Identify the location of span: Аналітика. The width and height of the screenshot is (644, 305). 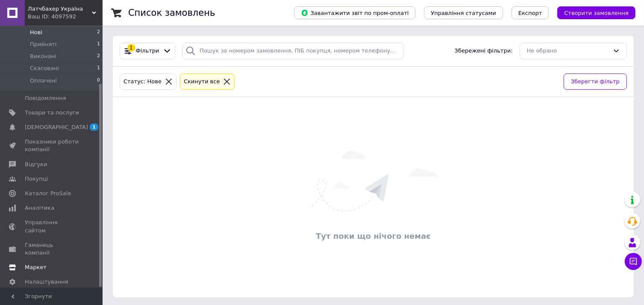
(39, 208).